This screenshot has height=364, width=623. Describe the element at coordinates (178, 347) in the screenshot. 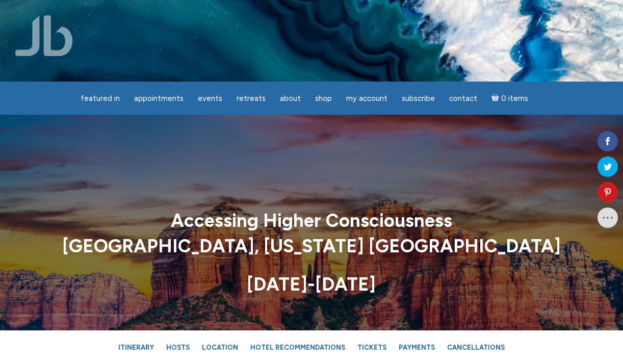

I see `a: Hosts` at that location.